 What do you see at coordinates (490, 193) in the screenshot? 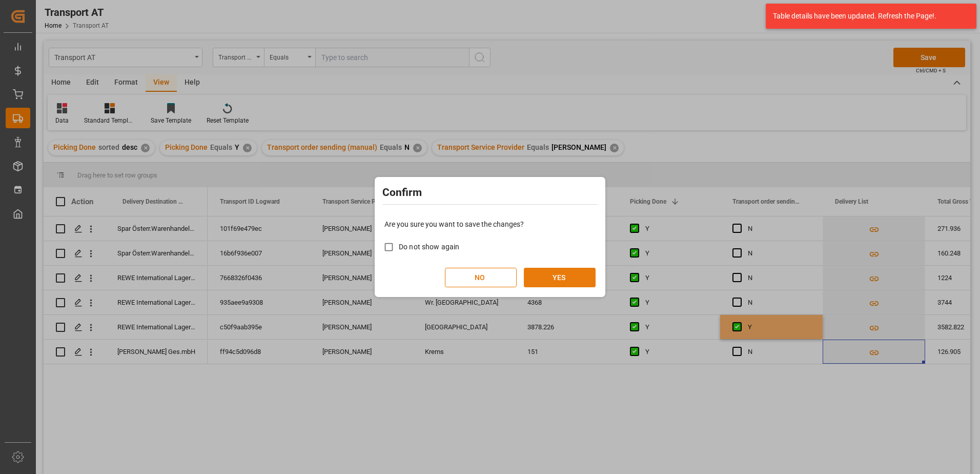
I see `h2: Confirm` at bounding box center [490, 193].